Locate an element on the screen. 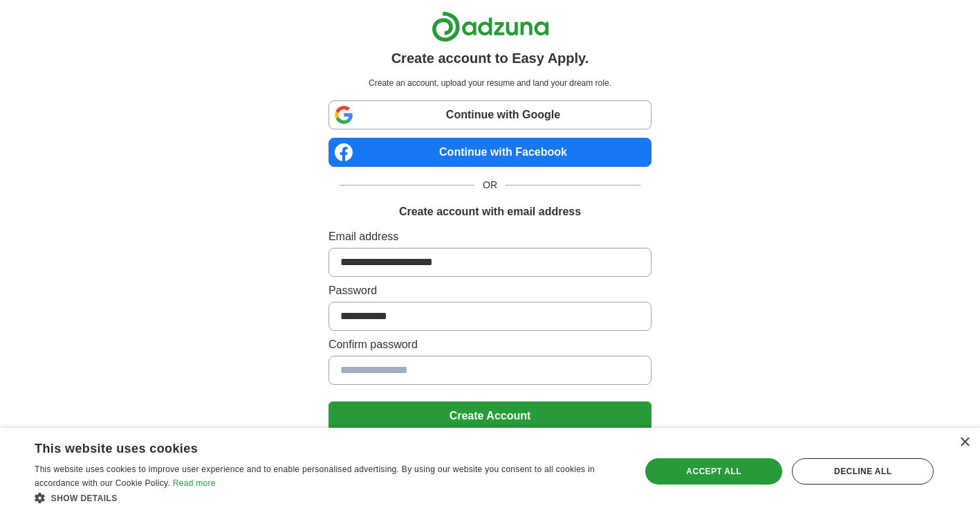  a: Read more, opens a new window is located at coordinates (194, 483).